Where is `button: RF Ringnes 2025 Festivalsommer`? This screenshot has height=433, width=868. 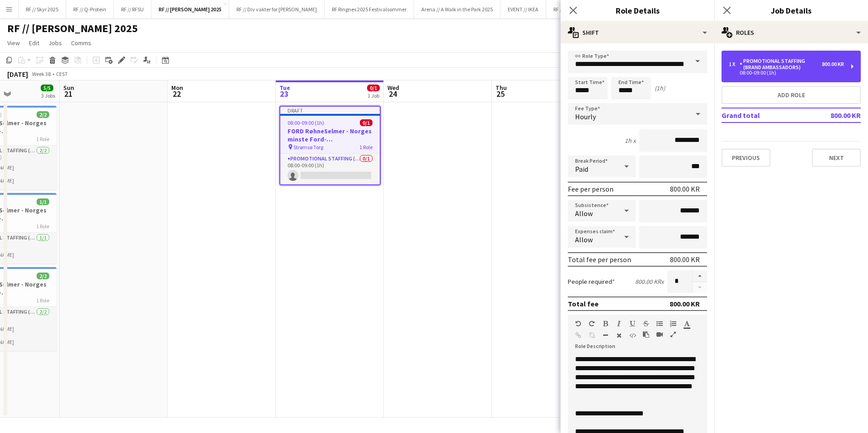
button: RF Ringnes 2025 Festivalsommer is located at coordinates (369, 9).